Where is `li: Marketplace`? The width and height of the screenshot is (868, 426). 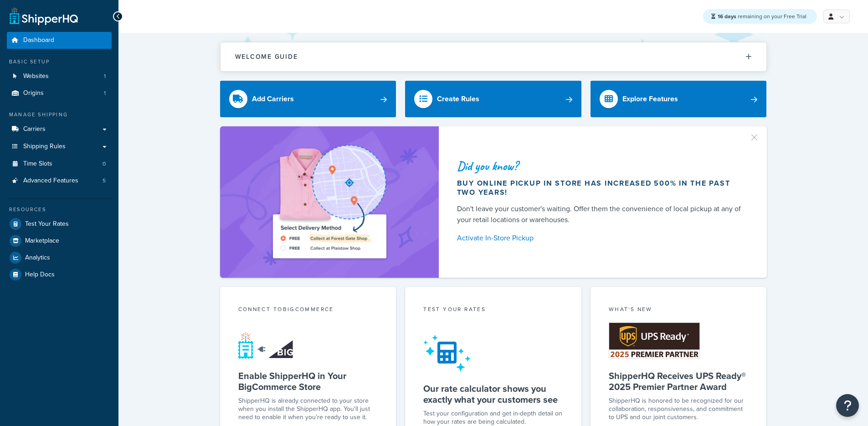
li: Marketplace is located at coordinates (59, 241).